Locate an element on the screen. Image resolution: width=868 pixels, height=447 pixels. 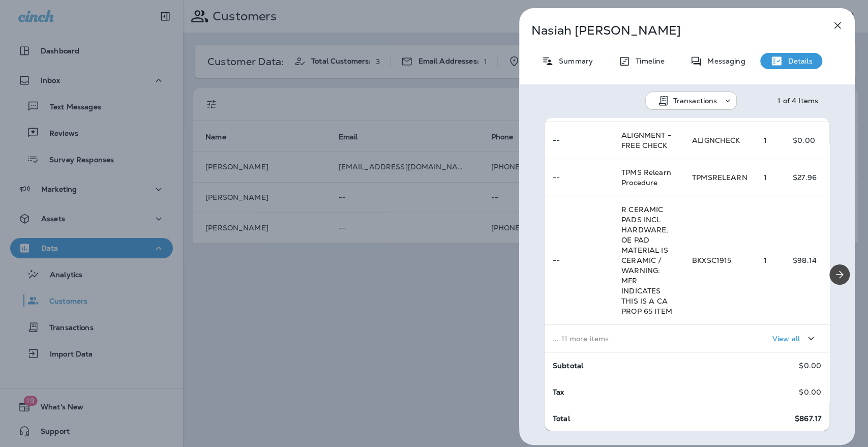
p: ... 11 more items is located at coordinates (614, 339).